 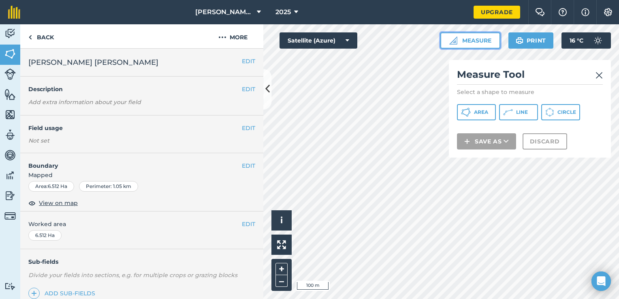 What do you see at coordinates (142, 89) in the screenshot?
I see `h4: Description` at bounding box center [142, 89].